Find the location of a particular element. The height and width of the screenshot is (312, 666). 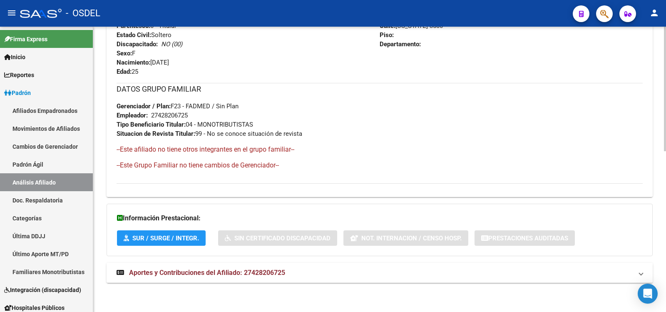

strong: Calle: is located at coordinates (388, 26).